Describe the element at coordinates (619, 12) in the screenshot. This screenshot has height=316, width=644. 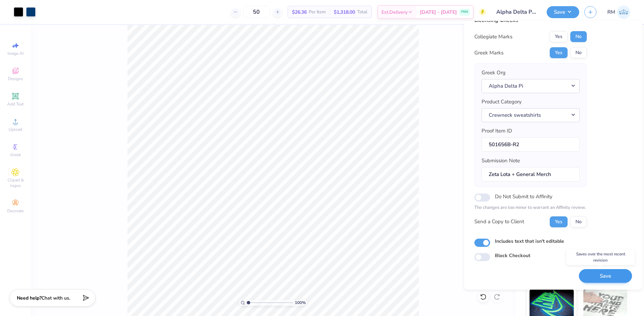
I see `a: RM` at that location.